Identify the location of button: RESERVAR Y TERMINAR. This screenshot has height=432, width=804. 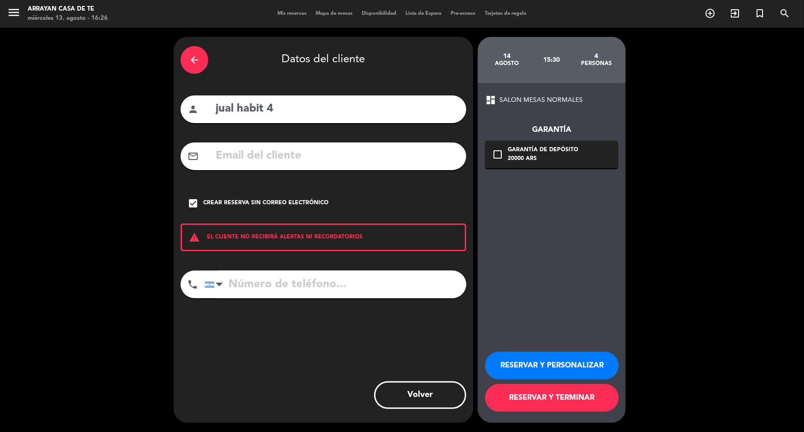
(552, 397).